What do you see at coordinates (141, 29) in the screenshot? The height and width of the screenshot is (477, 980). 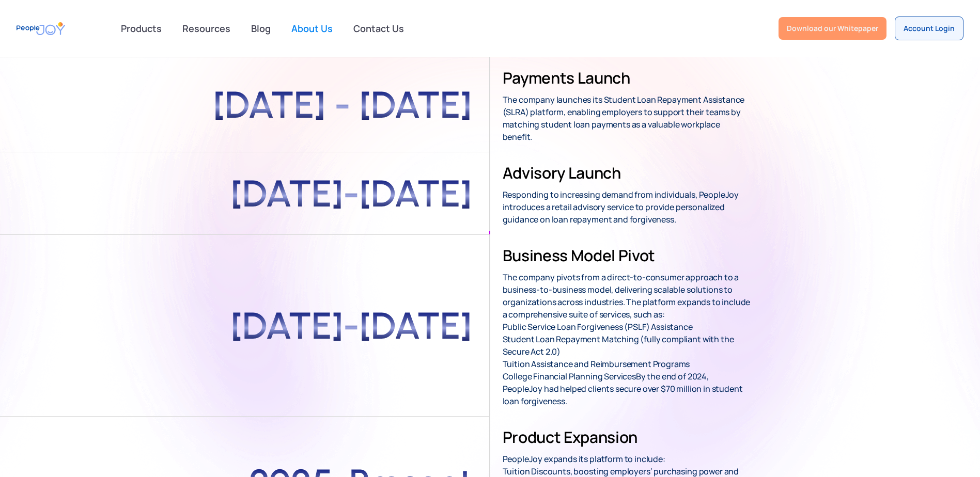 I see `div: Products` at bounding box center [141, 29].